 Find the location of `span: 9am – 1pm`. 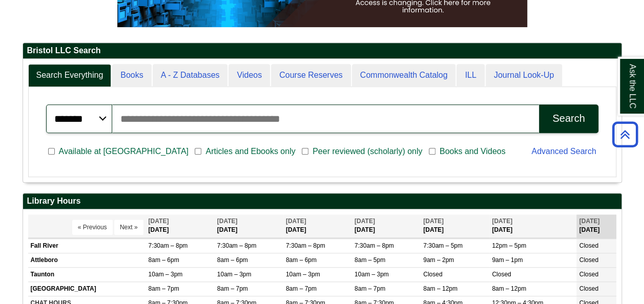

span: 9am – 1pm is located at coordinates (507, 260).